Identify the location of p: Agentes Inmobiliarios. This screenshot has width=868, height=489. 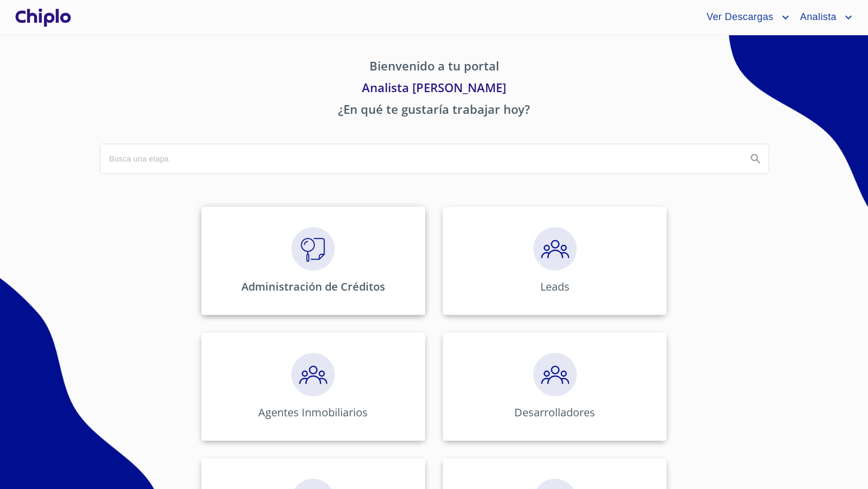
(313, 412).